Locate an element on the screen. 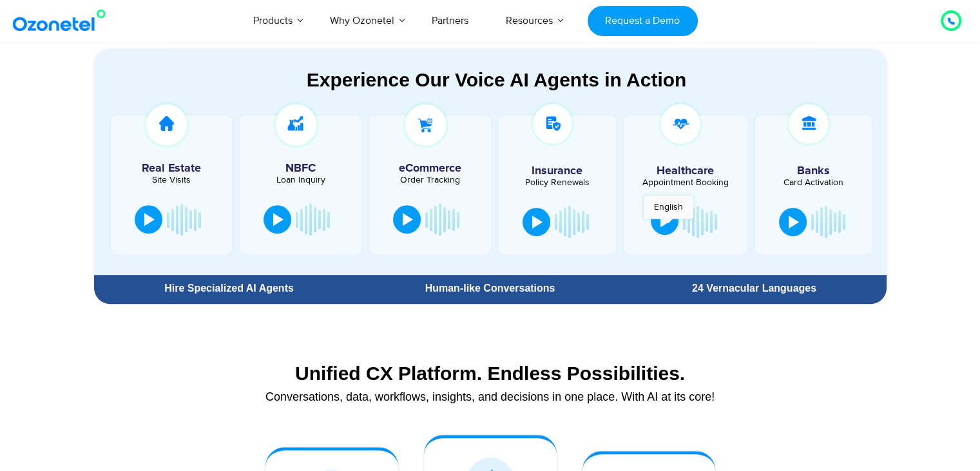 This screenshot has width=980, height=471. div: Conversations, data, workflows, insights, and decisions in one place. With AI at its core! is located at coordinates (490, 397).